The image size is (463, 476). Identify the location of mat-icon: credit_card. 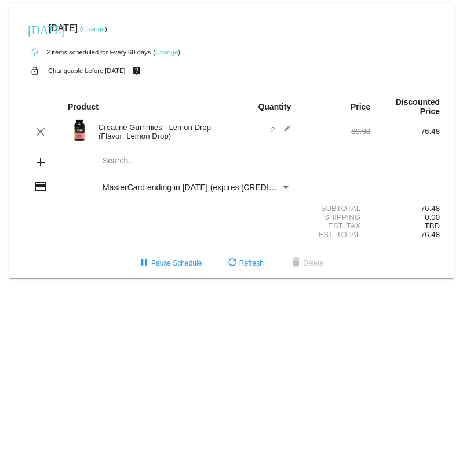
(40, 186).